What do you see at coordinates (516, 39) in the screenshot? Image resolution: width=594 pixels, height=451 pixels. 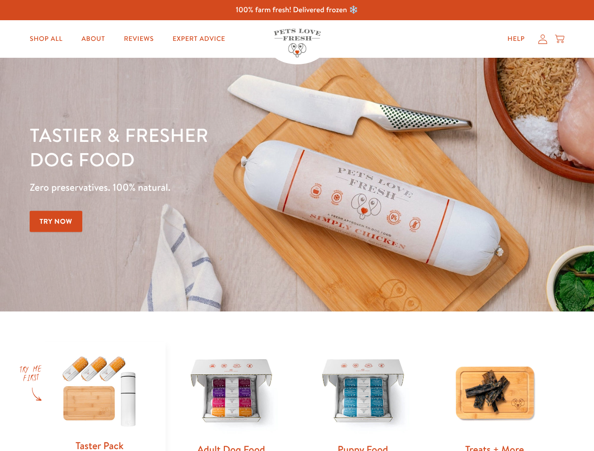 I see `a: Help` at bounding box center [516, 39].